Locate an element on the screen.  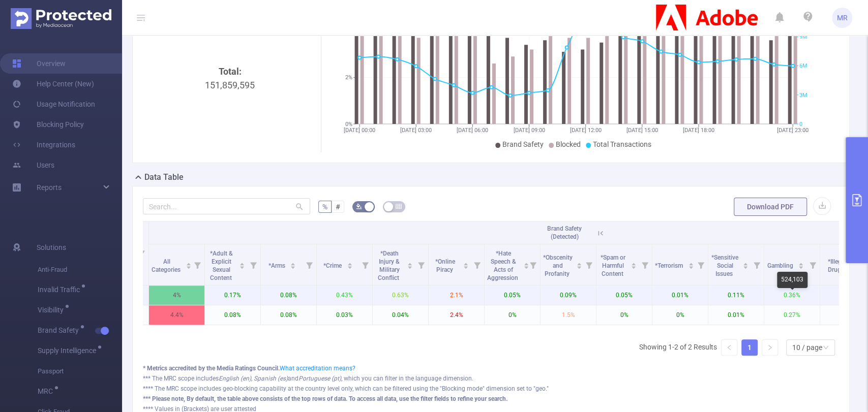
a: Reports is located at coordinates (49, 188).